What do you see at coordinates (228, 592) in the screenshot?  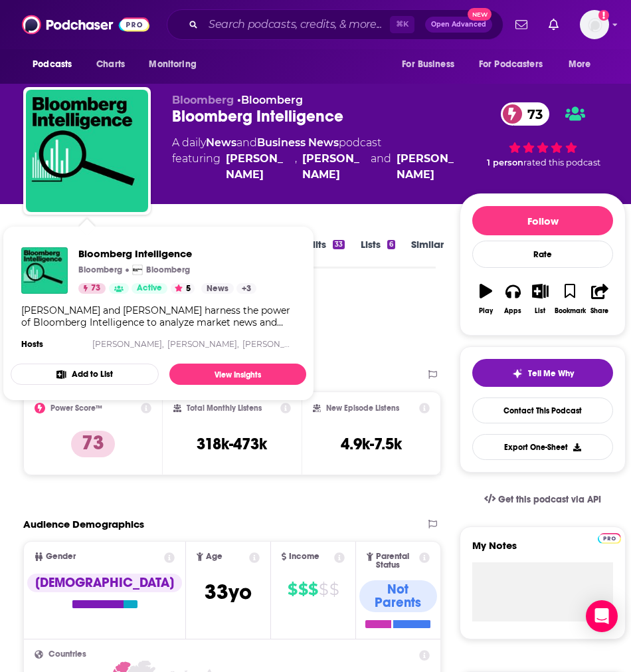 I see `span: 33 yo` at bounding box center [228, 592].